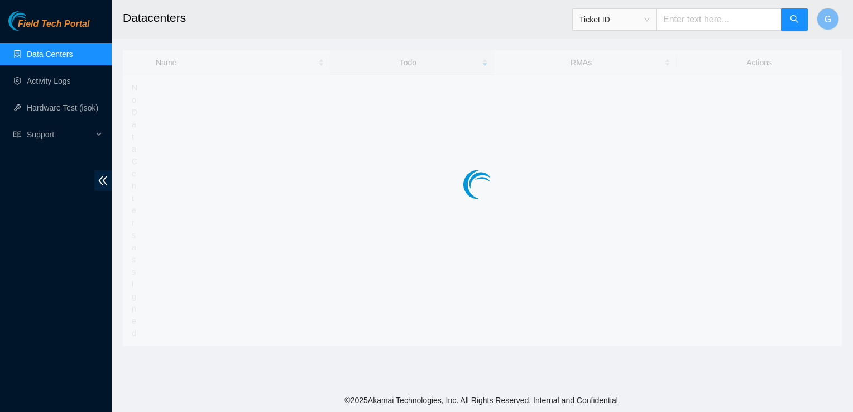 Image resolution: width=853 pixels, height=412 pixels. I want to click on a: Data Centers, so click(50, 54).